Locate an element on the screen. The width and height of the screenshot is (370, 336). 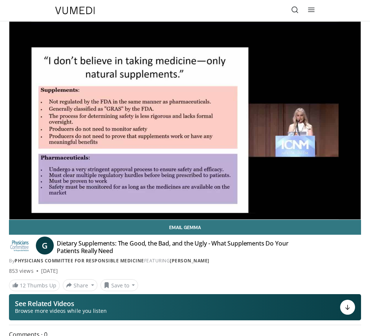
a: Email Gemma is located at coordinates (185, 227).